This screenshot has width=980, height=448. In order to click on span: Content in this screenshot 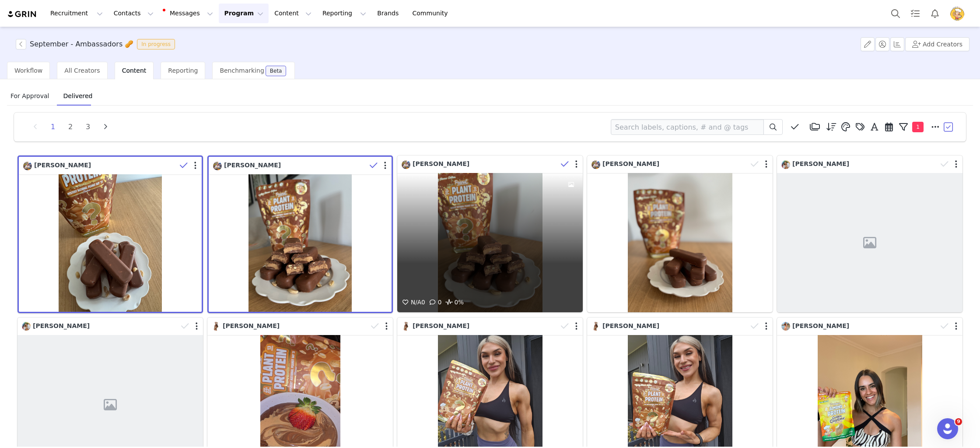, I will do `click(134, 71)`.